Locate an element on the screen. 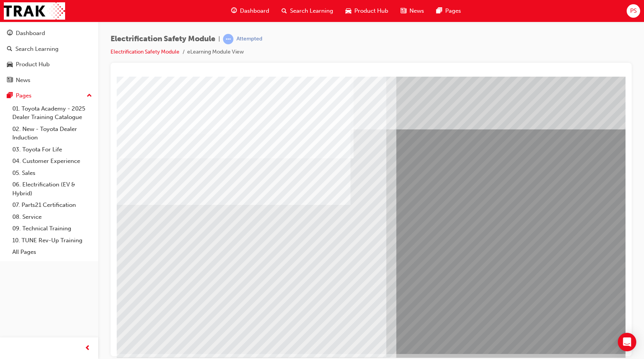  a: 09. Technical Training is located at coordinates (52, 228).